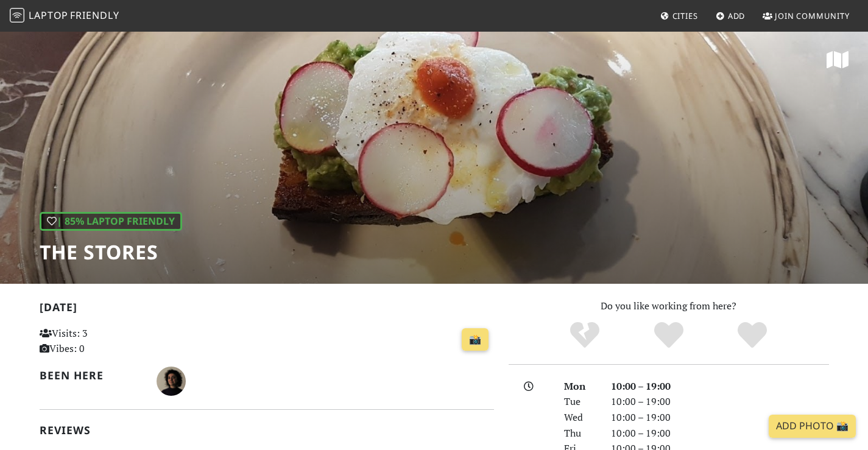  I want to click on span: Laptop, so click(48, 15).